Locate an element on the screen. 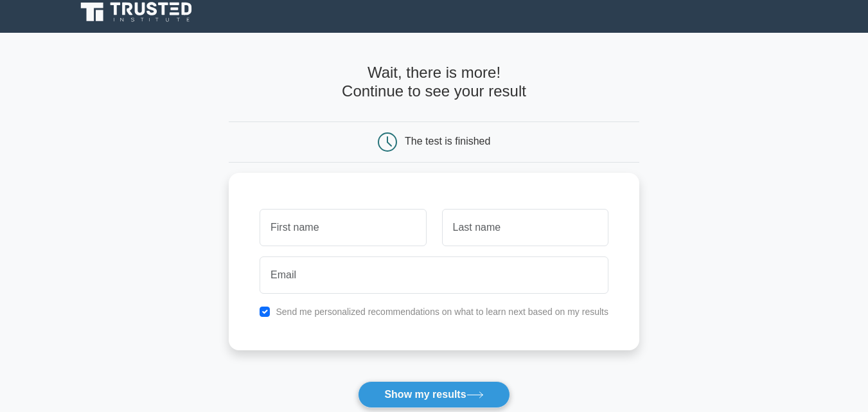  input: First name is located at coordinates (342, 228).